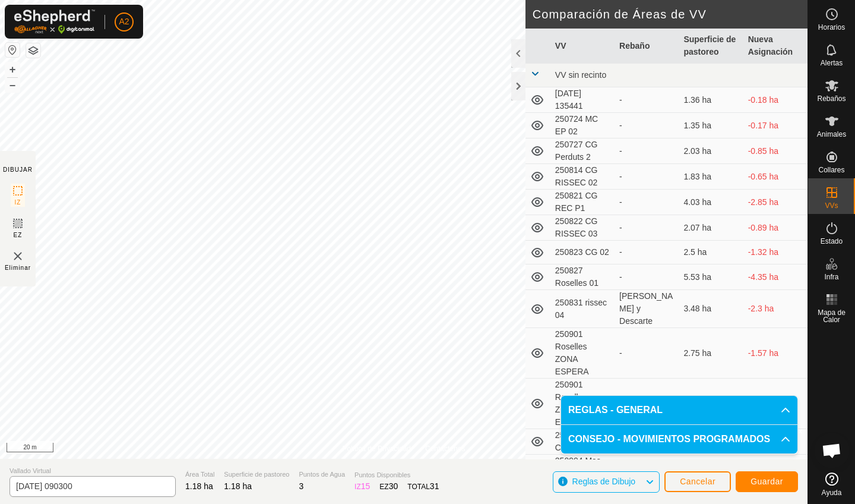  I want to click on td: 250902 Mas Coquels 01, so click(583, 441).